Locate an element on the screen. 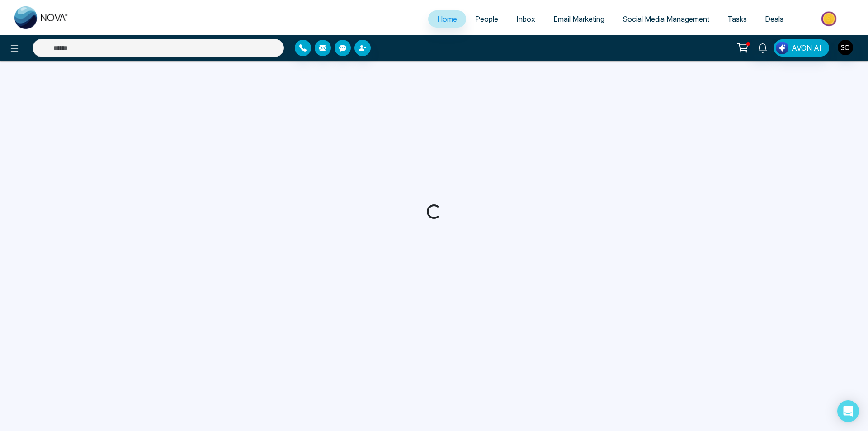 Image resolution: width=868 pixels, height=431 pixels. span: People is located at coordinates (486, 19).